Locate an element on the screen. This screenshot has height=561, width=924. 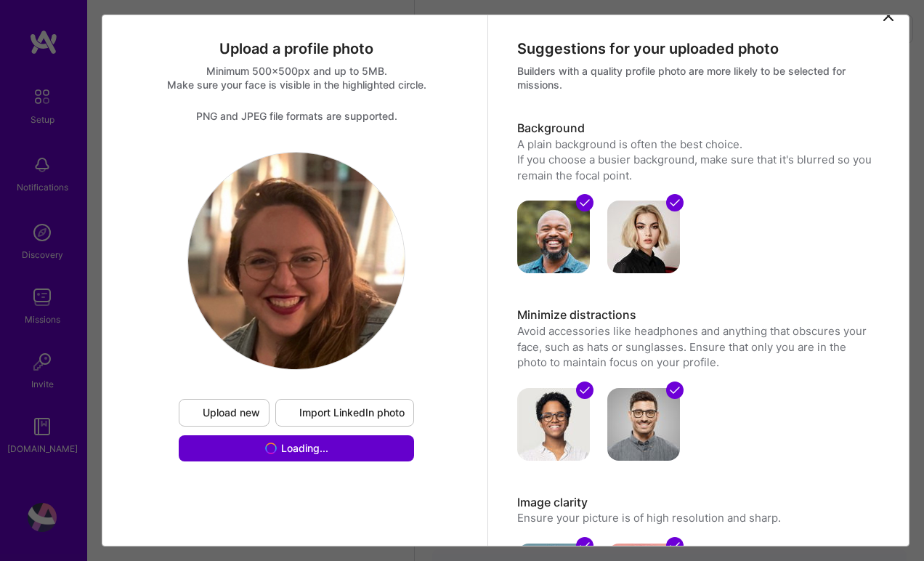
div: logoUpload newImport LinkedIn photoLoading... is located at coordinates (297, 307).